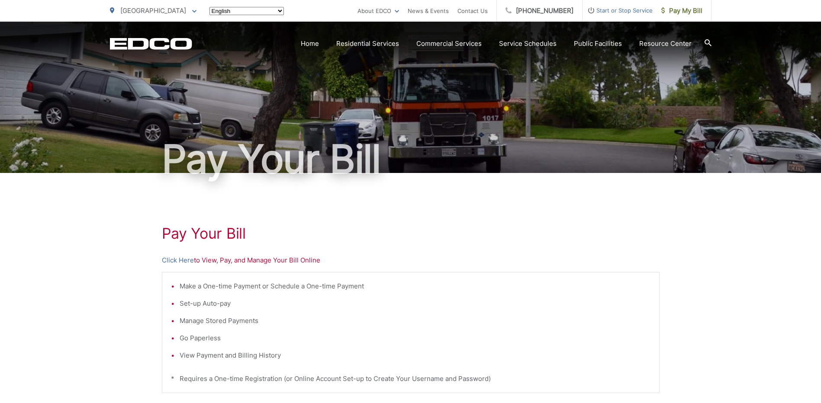 The width and height of the screenshot is (821, 403). I want to click on li: Manage Stored Payments, so click(415, 321).